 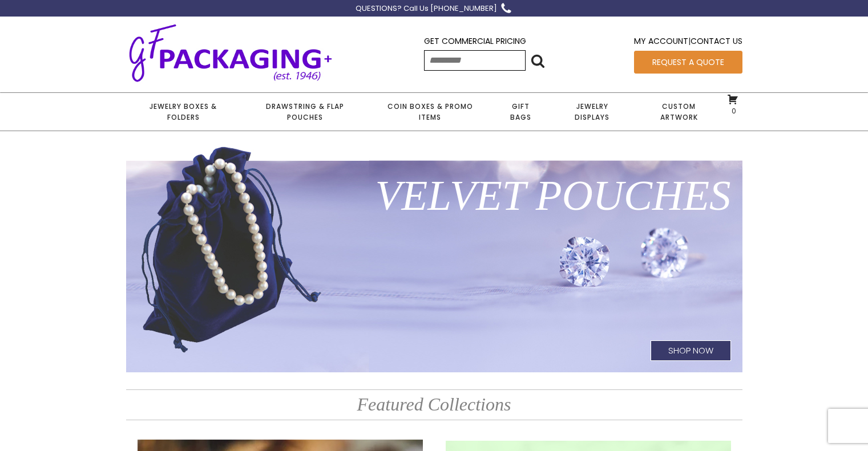 What do you see at coordinates (183, 112) in the screenshot?
I see `a: Jewelry Boxes & Folders` at bounding box center [183, 112].